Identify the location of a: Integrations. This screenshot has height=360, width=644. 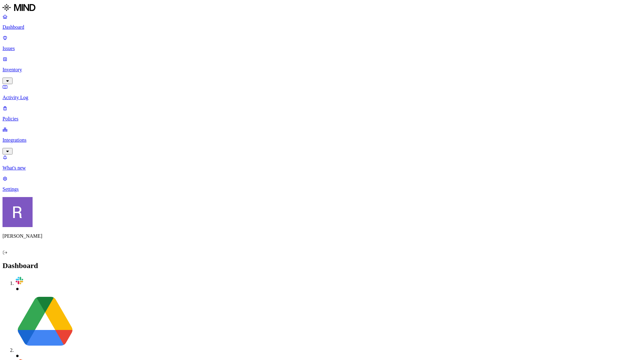
(322, 140).